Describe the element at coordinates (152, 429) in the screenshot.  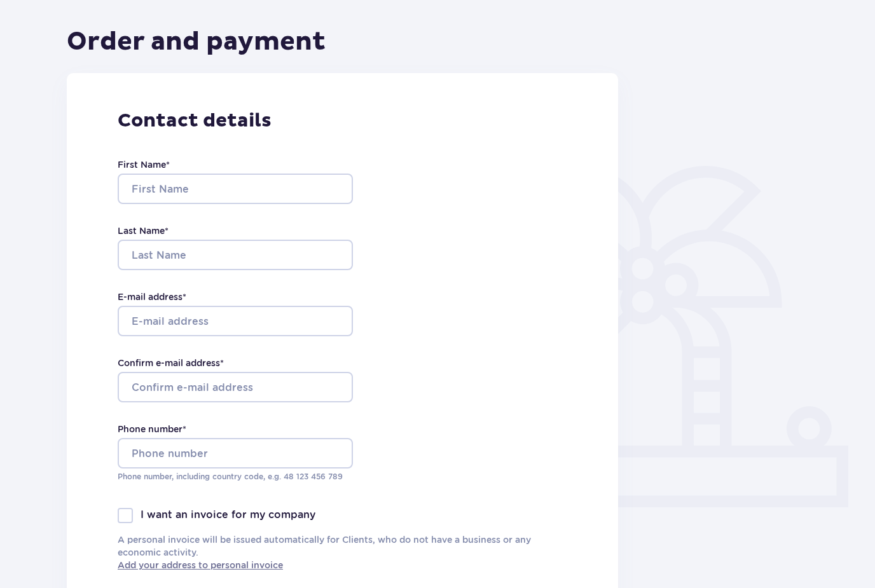
I see `label: Phone number *` at that location.